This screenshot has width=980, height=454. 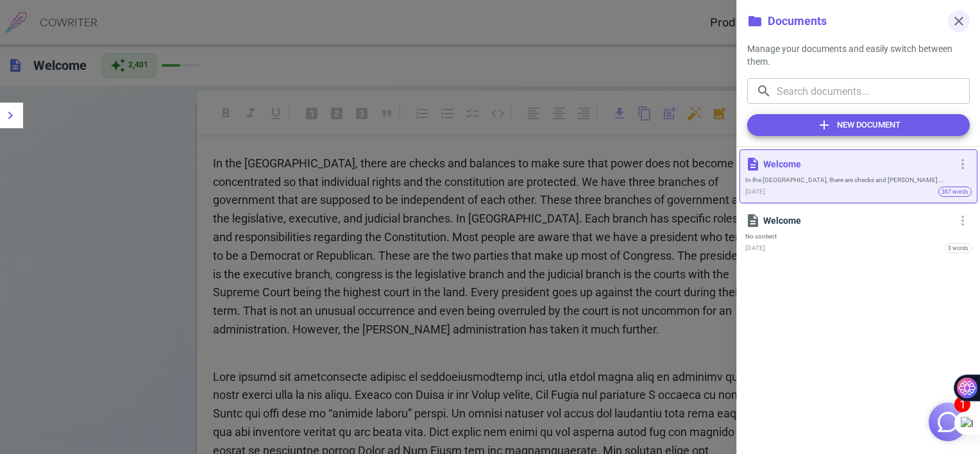 I want to click on span: folder, so click(x=755, y=21).